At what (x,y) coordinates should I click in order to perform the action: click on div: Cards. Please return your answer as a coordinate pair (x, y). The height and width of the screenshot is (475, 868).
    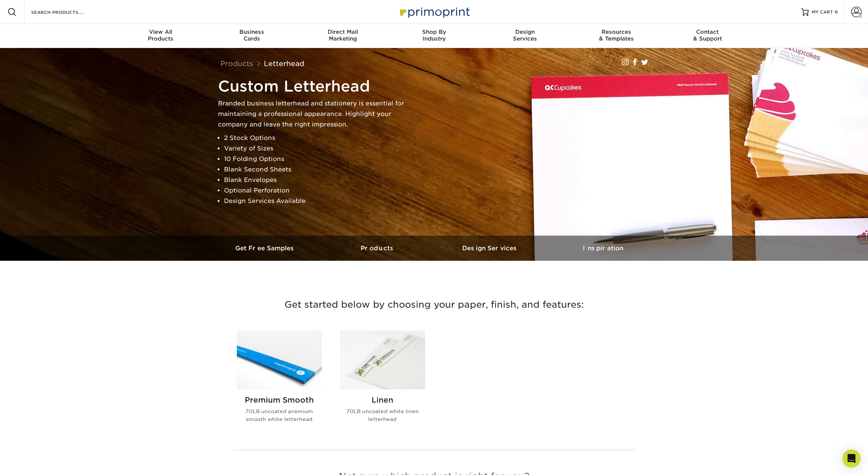
    Looking at the image, I should click on (251, 35).